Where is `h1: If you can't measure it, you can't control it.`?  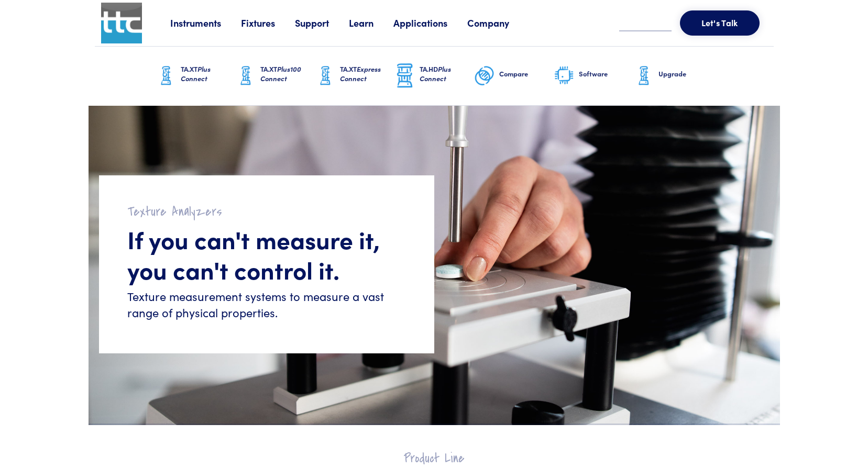
h1: If you can't measure it, you can't control it. is located at coordinates (267, 254).